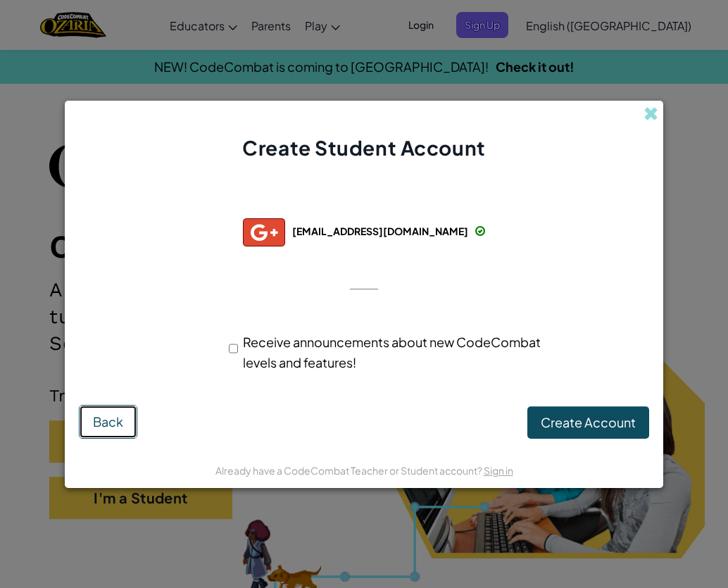 The height and width of the screenshot is (588, 728). I want to click on img: gplus_small.png, so click(264, 232).